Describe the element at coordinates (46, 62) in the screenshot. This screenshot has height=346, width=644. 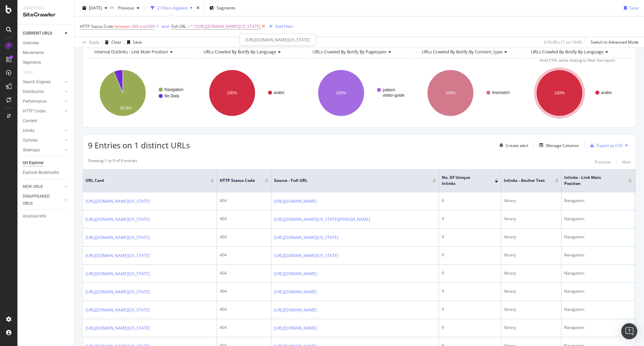
I see `a: Segments` at that location.